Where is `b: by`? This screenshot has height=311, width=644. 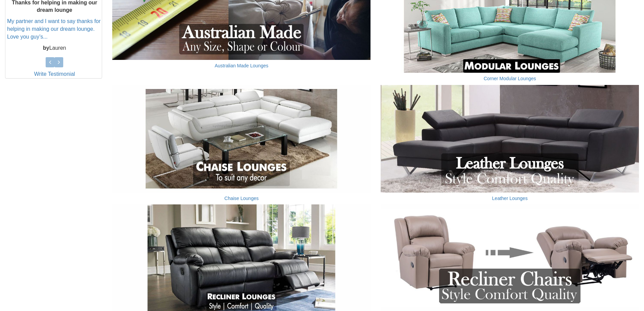
b: by is located at coordinates (46, 48).